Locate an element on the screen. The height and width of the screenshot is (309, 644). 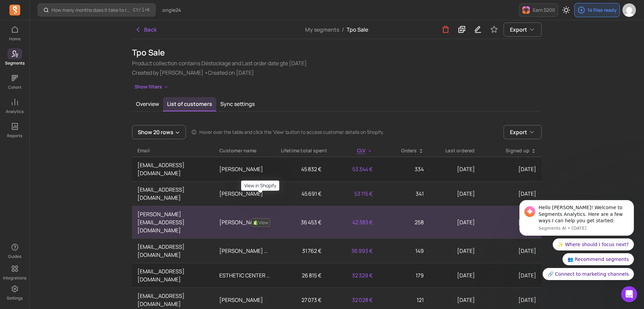
div: Lifetime total spent is located at coordinates (301, 151).